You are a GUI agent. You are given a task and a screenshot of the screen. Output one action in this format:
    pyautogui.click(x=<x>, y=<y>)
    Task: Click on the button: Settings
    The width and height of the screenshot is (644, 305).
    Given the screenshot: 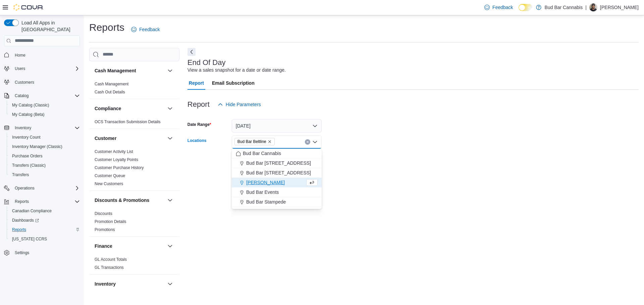 What is the action you would take?
    pyautogui.click(x=42, y=253)
    